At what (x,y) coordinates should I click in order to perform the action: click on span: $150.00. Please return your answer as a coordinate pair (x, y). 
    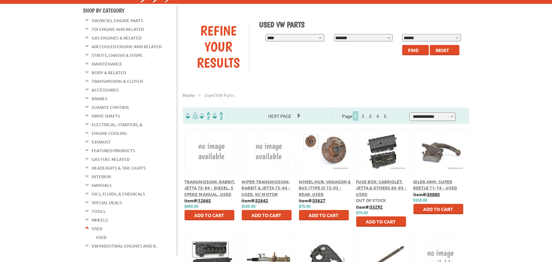
    Looking at the image, I should click on (420, 201).